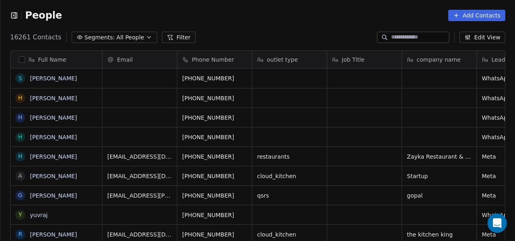  I want to click on span: qsrs, so click(290, 195).